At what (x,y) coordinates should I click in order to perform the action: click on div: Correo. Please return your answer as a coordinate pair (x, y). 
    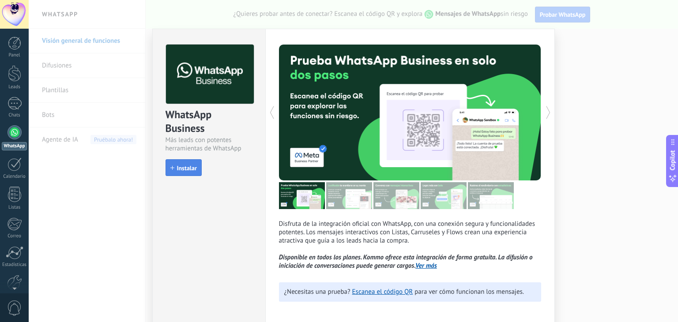
    Looking at the image, I should click on (15, 236).